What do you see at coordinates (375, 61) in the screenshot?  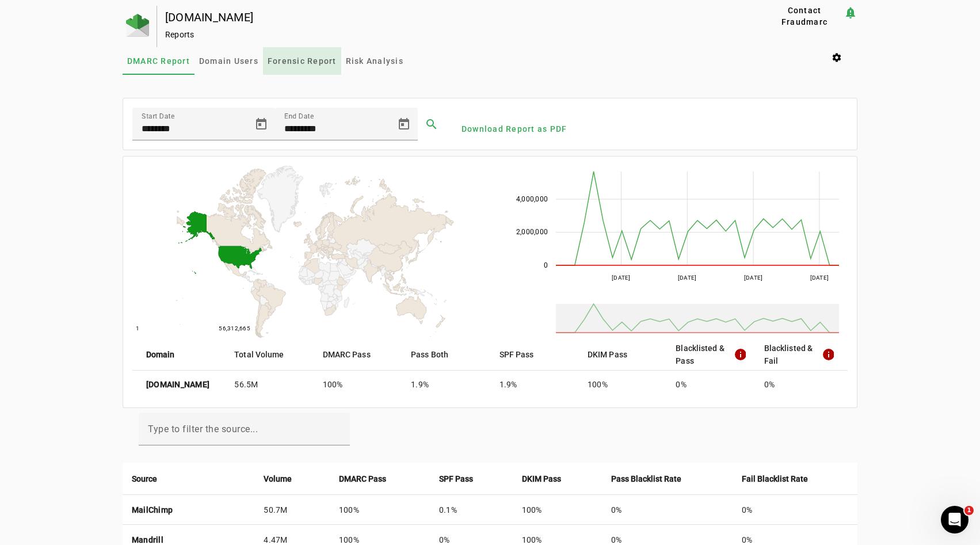 I see `a: Risk Analysis` at bounding box center [375, 61].